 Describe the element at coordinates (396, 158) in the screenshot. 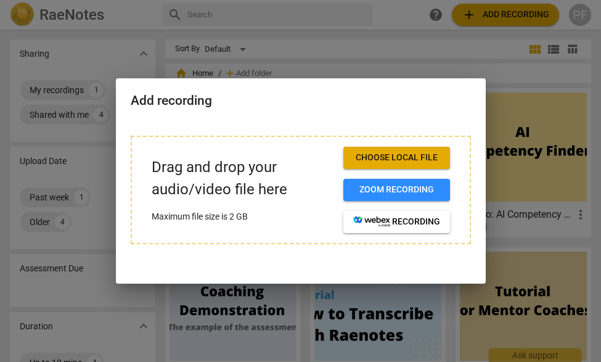

I see `span: Choose local file` at that location.